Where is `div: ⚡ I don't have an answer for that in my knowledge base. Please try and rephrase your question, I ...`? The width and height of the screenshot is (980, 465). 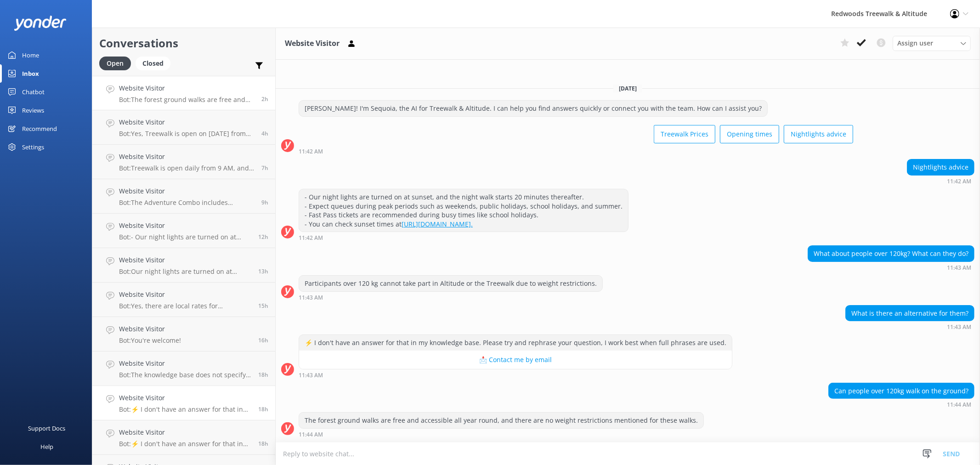 div: ⚡ I don't have an answer for that in my knowledge base. Please try and rephrase your question, I ... is located at coordinates (516, 343).